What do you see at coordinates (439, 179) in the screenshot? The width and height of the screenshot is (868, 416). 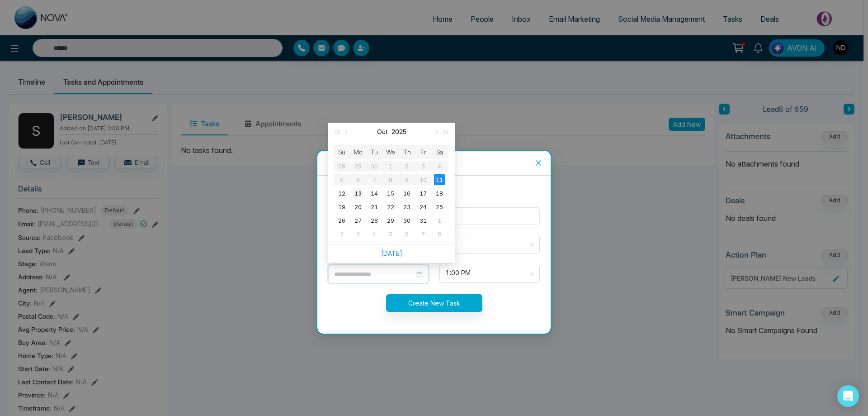 I see `div: 11` at bounding box center [439, 179].